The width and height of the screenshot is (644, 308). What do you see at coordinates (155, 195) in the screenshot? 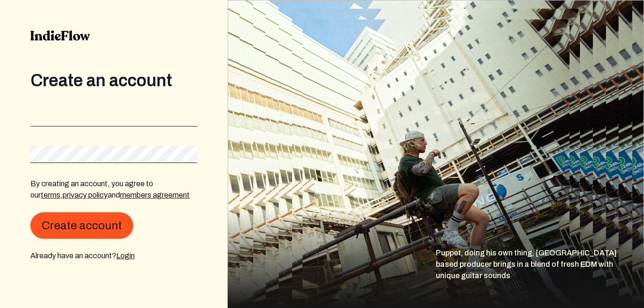
I see `a: members agreement` at bounding box center [155, 195].